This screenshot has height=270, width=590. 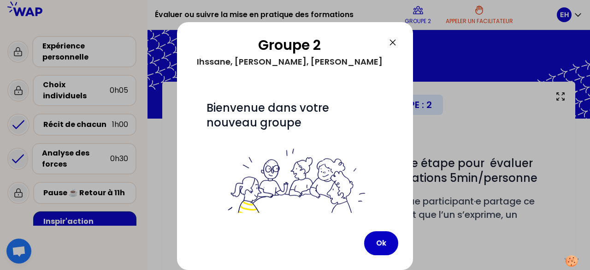 What do you see at coordinates (269, 115) in the screenshot?
I see `span: Bienvenue dans votre nouveau groupe` at bounding box center [269, 115].